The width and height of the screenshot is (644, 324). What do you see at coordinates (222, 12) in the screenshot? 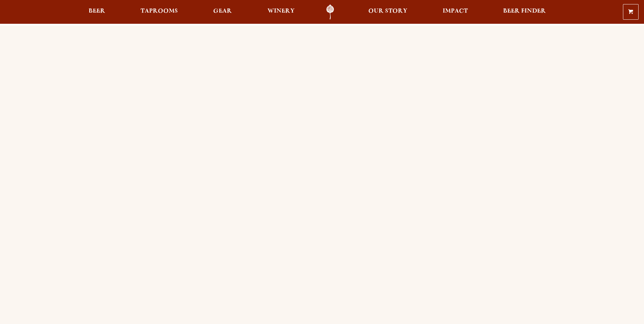
I see `a: Gear` at bounding box center [222, 12].